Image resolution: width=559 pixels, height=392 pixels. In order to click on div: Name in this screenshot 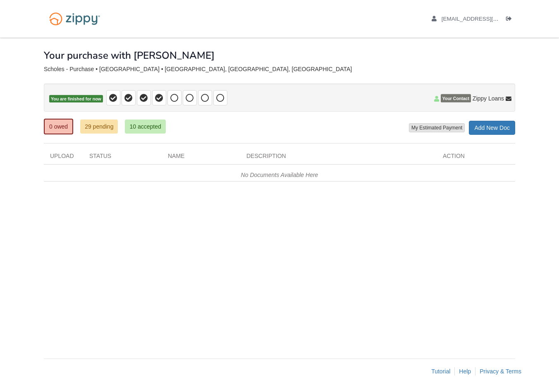, I will do `click(201, 158)`.